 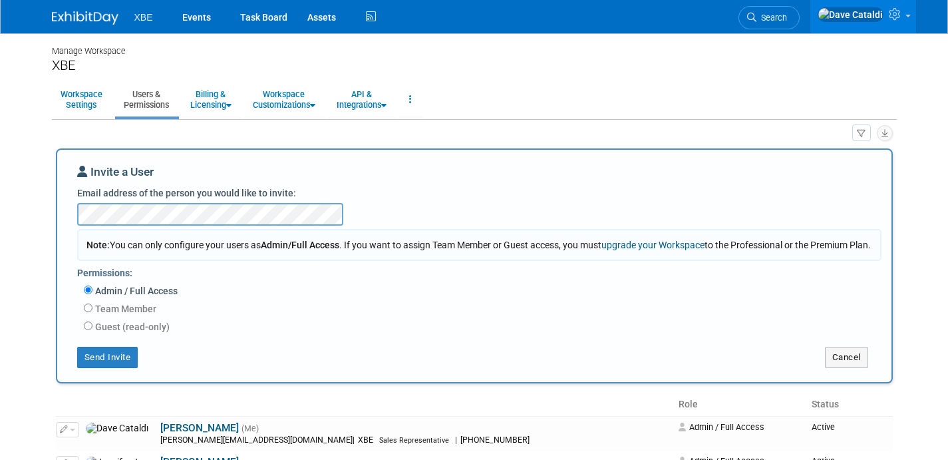 I want to click on div: Manage Workspace, so click(x=474, y=45).